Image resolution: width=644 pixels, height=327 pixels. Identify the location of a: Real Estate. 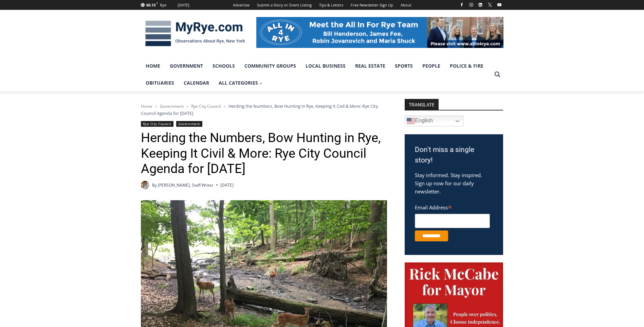
(370, 66).